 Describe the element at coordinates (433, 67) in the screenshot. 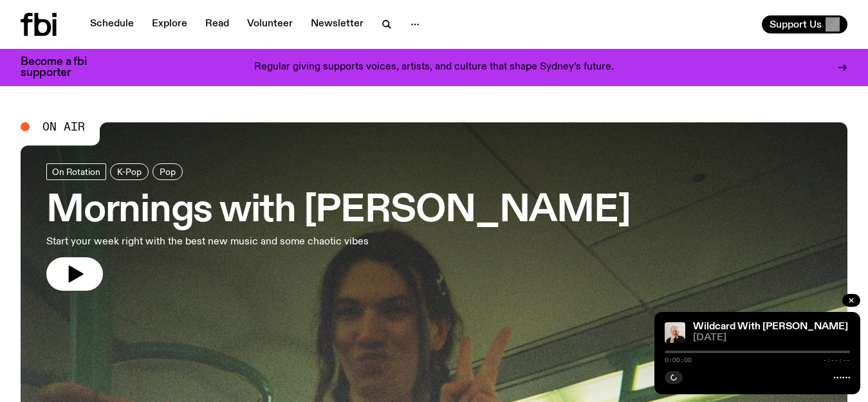

I see `p: Regular giving supports voices, artists, and culture that shape Sydney’s future.` at that location.